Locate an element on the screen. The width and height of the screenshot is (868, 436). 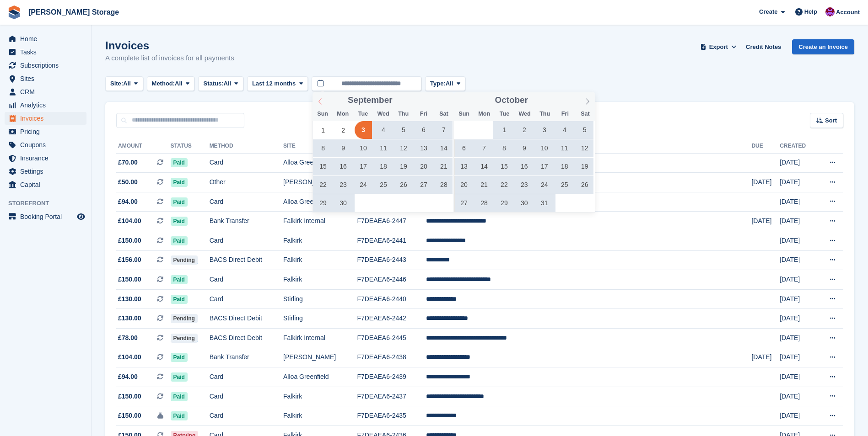
span: Coupons is located at coordinates (48, 145).